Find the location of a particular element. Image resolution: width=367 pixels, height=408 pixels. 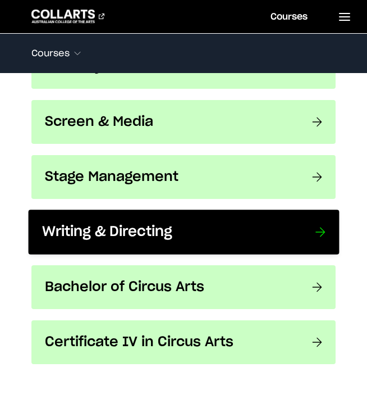

h3: Screen & Media is located at coordinates (167, 122).